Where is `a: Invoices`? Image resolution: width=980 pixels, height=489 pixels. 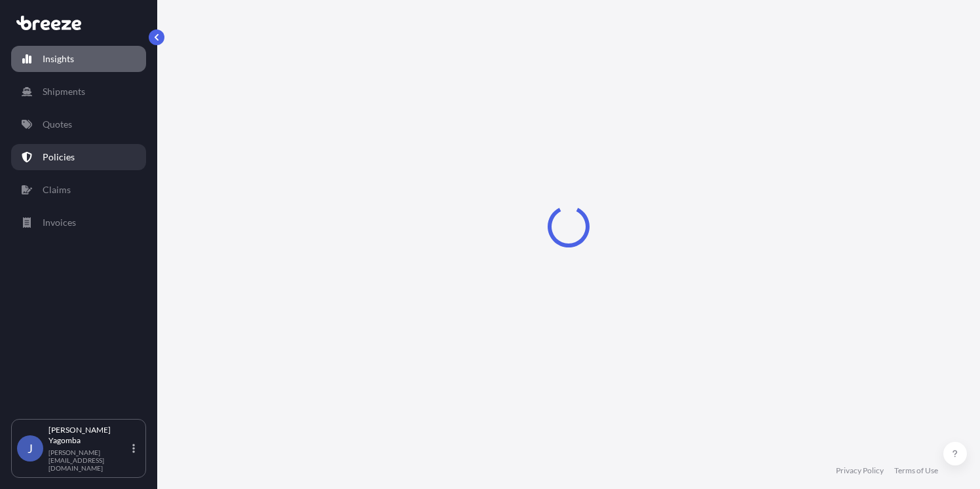 a: Invoices is located at coordinates (79, 222).